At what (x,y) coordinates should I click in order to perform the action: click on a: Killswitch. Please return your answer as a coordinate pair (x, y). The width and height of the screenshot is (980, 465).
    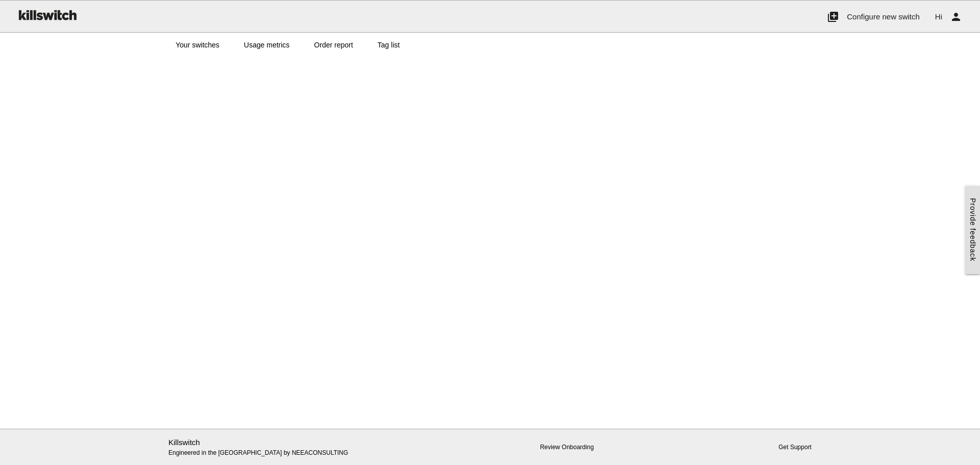
    Looking at the image, I should click on (184, 442).